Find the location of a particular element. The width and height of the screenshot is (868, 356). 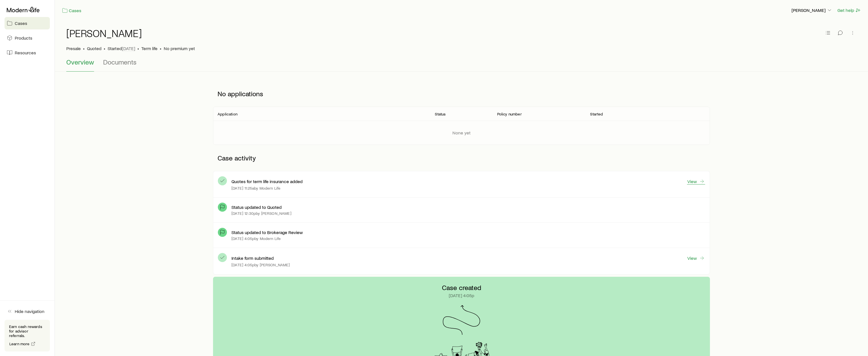

div: Earn cash rewards for advisor referrals.Learn more is located at coordinates (27, 336).